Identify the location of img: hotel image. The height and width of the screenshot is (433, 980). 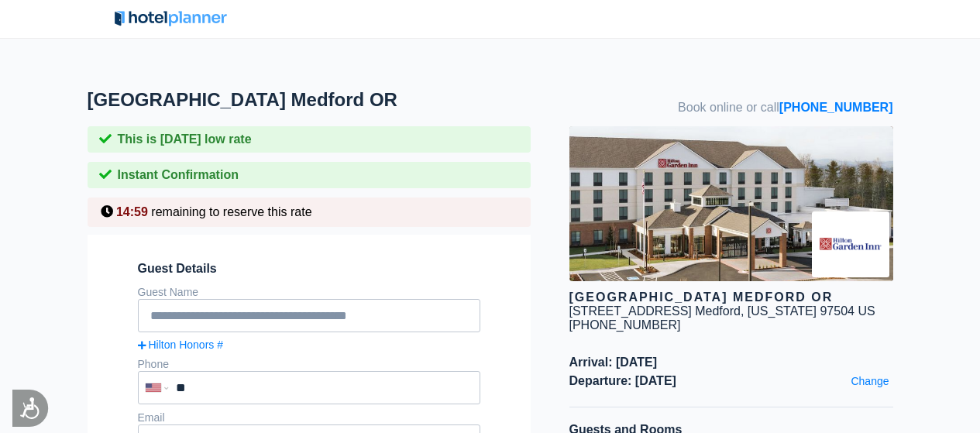
(731, 204).